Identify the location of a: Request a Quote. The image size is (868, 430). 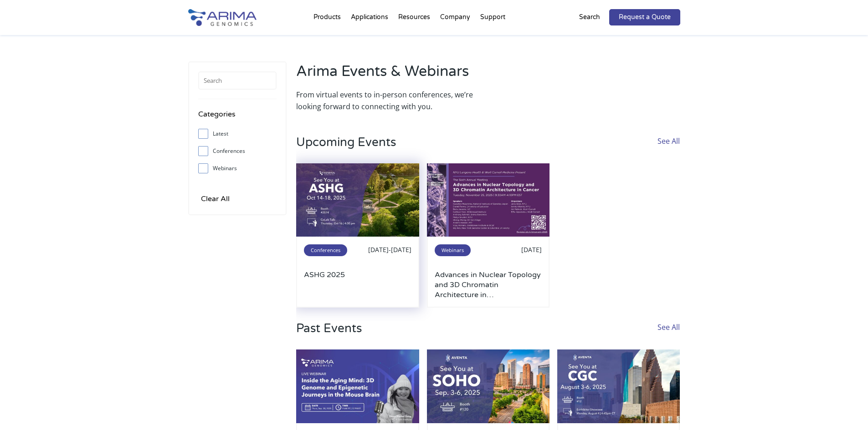
(645, 17).